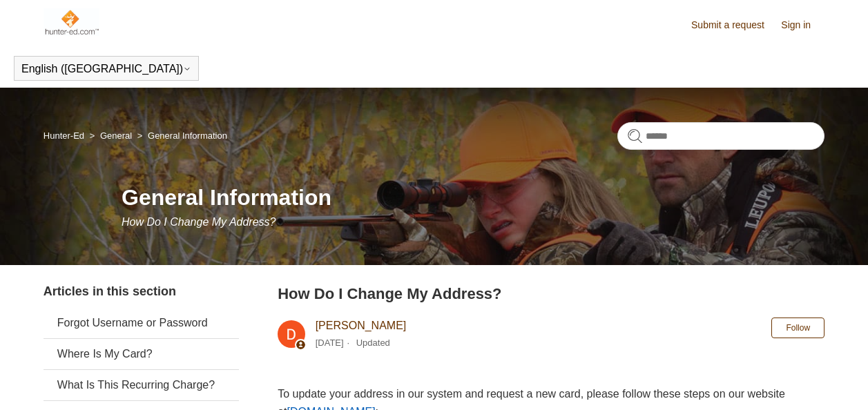  What do you see at coordinates (373, 342) in the screenshot?
I see `li: Updated` at bounding box center [373, 342].